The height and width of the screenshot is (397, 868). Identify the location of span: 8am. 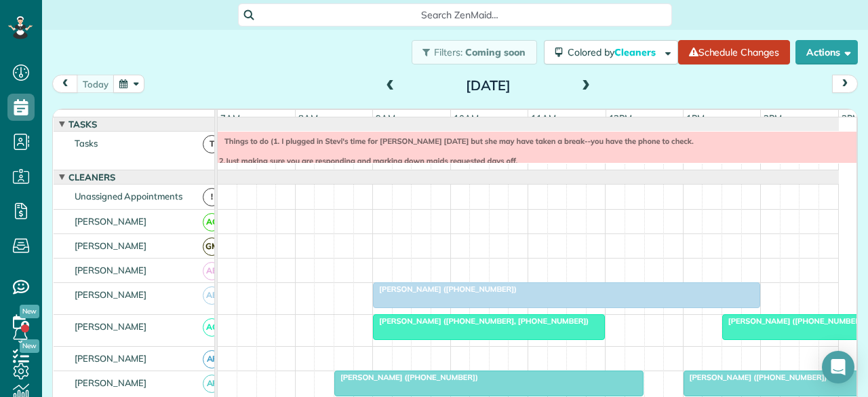
(308, 118).